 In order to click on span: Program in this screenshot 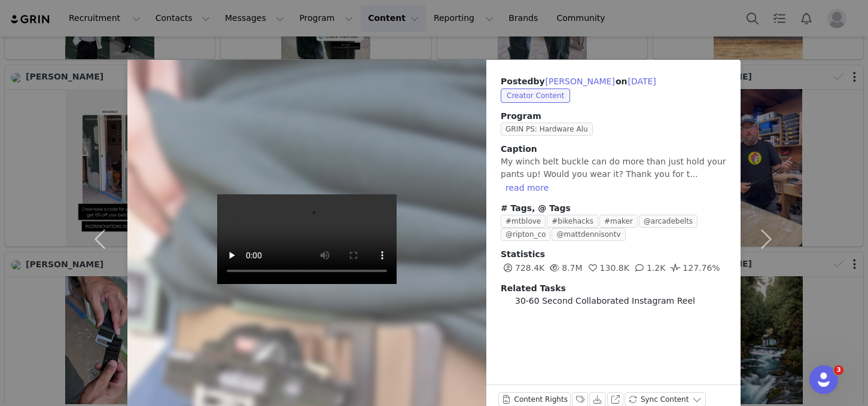, I will do `click(613, 116)`.